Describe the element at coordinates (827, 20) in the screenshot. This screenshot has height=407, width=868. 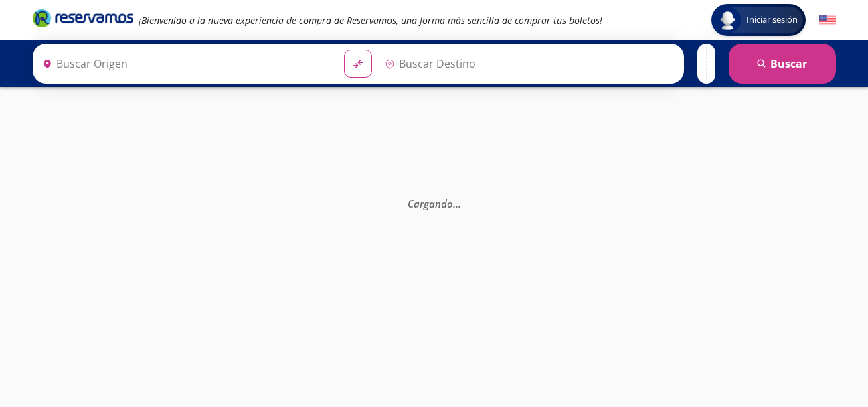
I see `button: English` at that location.